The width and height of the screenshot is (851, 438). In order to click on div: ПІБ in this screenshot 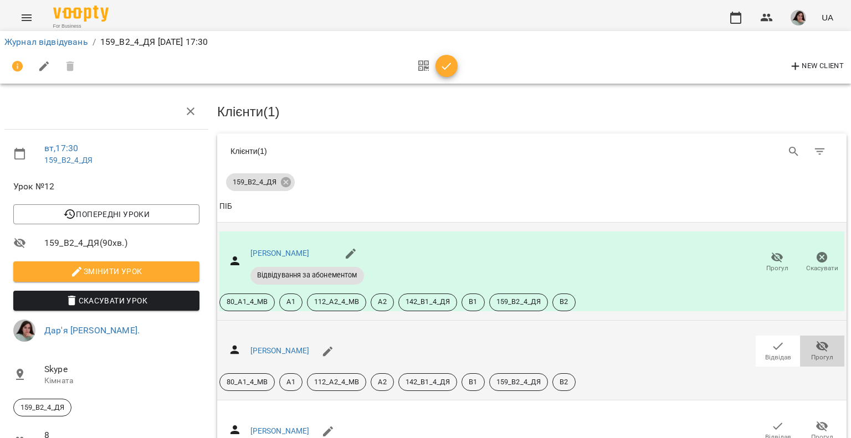, I will do `click(225, 207)`.